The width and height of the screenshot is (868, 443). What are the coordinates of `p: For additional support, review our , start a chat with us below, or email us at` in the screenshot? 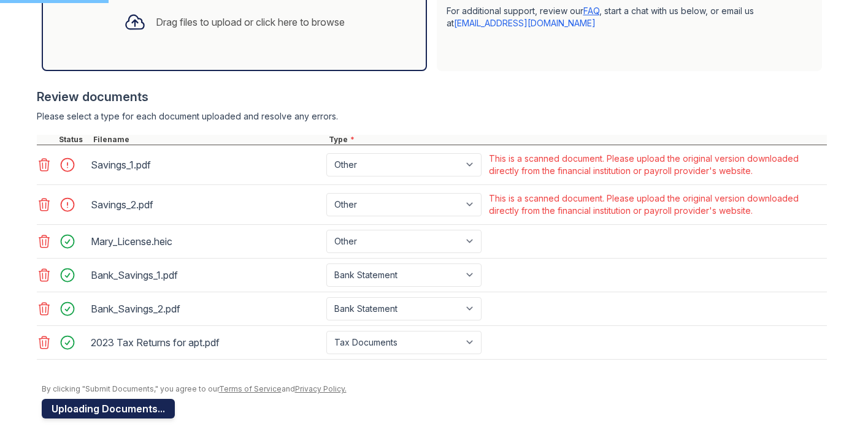 It's located at (629, 17).